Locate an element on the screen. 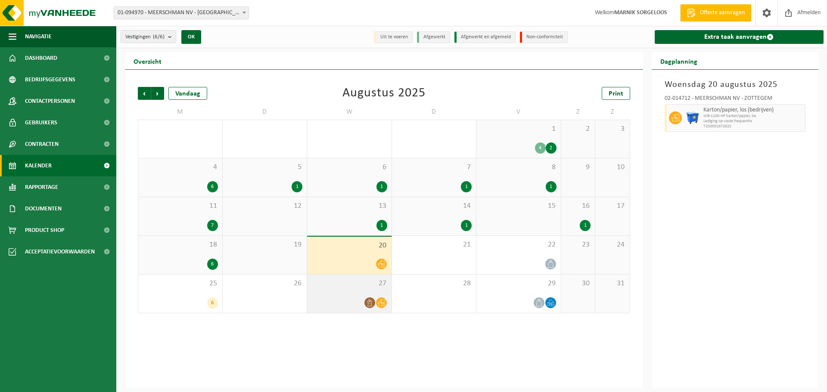 The image size is (827, 392). span: 22 is located at coordinates (518, 245).